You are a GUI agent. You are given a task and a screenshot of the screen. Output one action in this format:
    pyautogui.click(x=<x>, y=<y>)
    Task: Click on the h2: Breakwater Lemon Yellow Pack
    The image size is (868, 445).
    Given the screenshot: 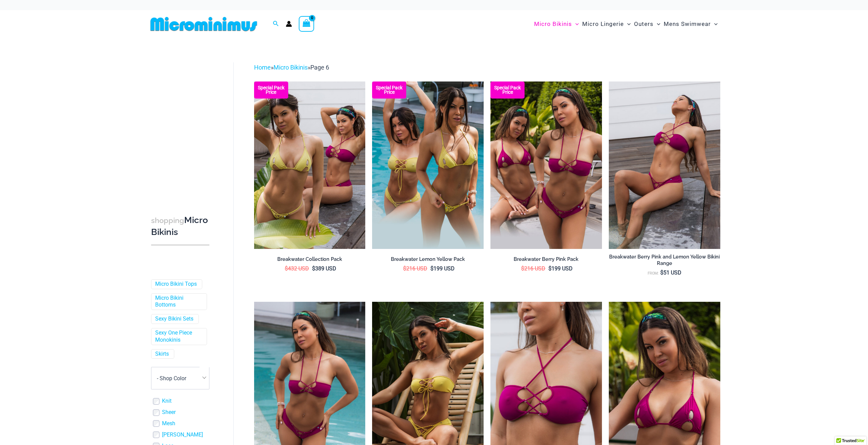 What is the action you would take?
    pyautogui.click(x=428, y=259)
    